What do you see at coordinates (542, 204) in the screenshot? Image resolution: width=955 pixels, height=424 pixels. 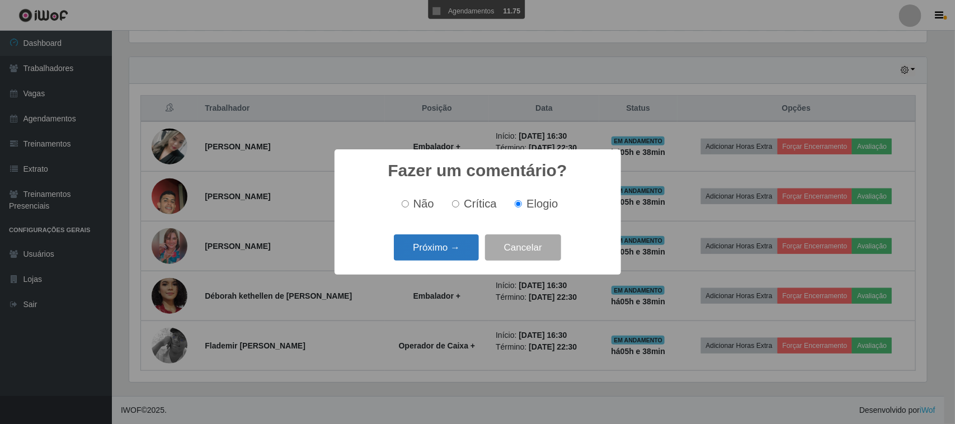 I see `span: Elogio` at bounding box center [542, 204].